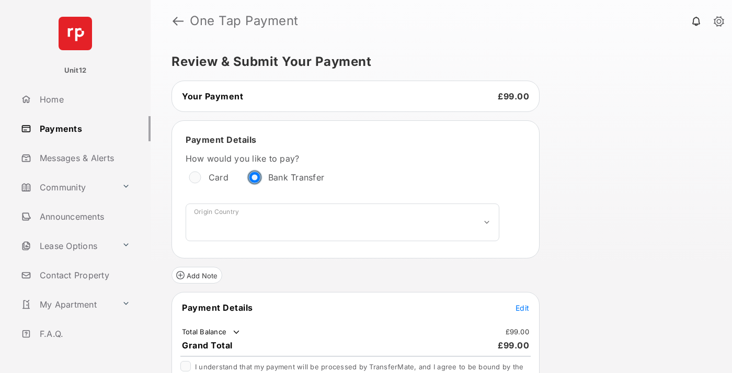 The height and width of the screenshot is (373, 732). What do you see at coordinates (343, 159) in the screenshot?
I see `label: How would you like to pay?` at bounding box center [343, 159].